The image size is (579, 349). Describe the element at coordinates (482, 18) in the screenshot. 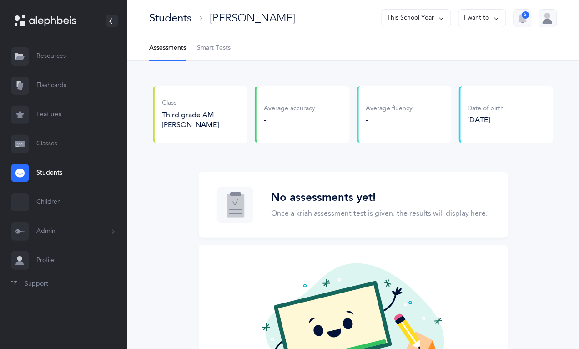

I see `button: I want to` at that location.